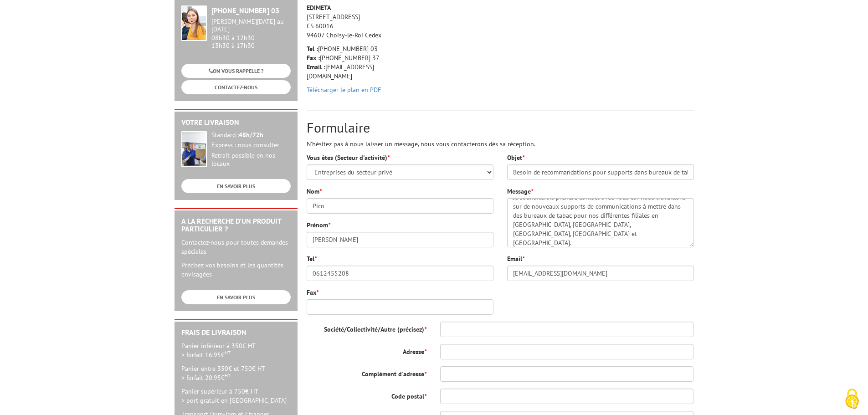 The height and width of the screenshot is (415, 868). What do you see at coordinates (852, 400) in the screenshot?
I see `button: Cookies (fenêtre modale)` at bounding box center [852, 400].